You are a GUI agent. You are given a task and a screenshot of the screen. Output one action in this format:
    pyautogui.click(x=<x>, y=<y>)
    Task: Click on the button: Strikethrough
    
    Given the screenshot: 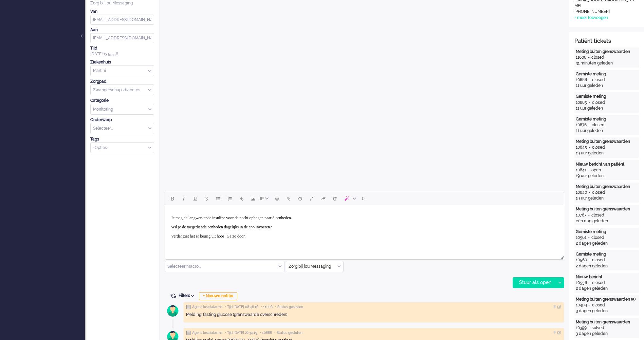 What is the action you would take?
    pyautogui.click(x=207, y=199)
    